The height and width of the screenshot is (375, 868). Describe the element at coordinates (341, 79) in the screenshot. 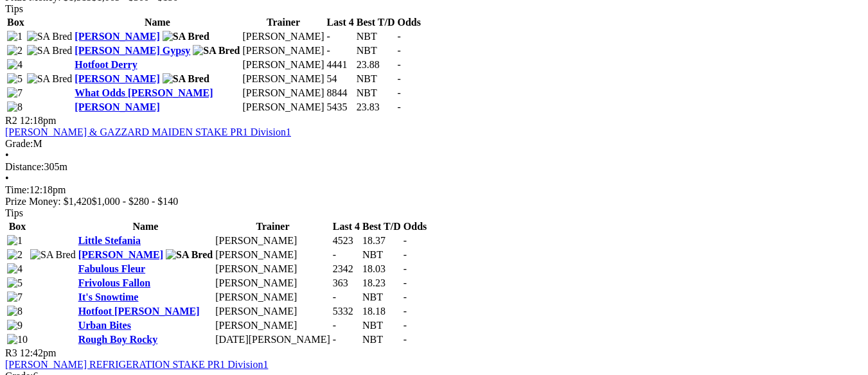

I see `td: 54` at that location.